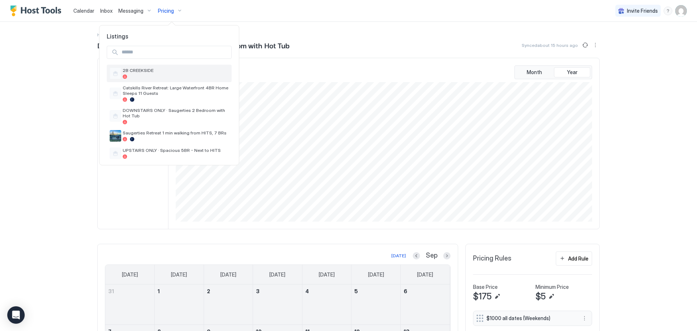 The width and height of the screenshot is (697, 331). Describe the element at coordinates (176, 70) in the screenshot. I see `span: 2B CREEKSIDE` at that location.